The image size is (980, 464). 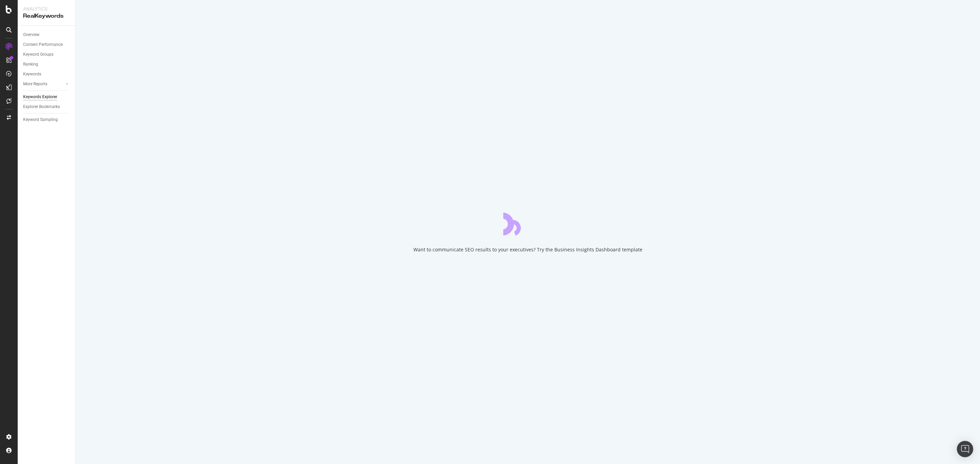 What do you see at coordinates (42, 107) in the screenshot?
I see `div: Explorer Bookmarks` at bounding box center [42, 107].